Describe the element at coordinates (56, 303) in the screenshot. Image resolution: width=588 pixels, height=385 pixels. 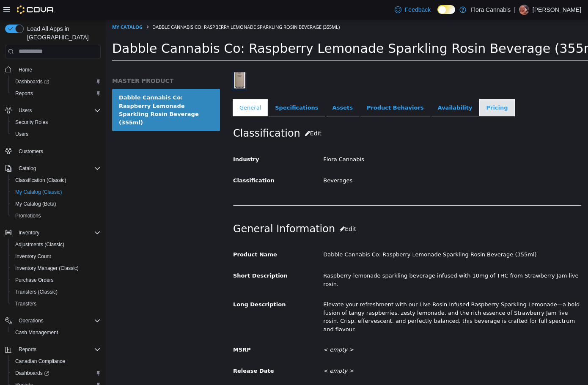
I see `button: Transfers` at that location.